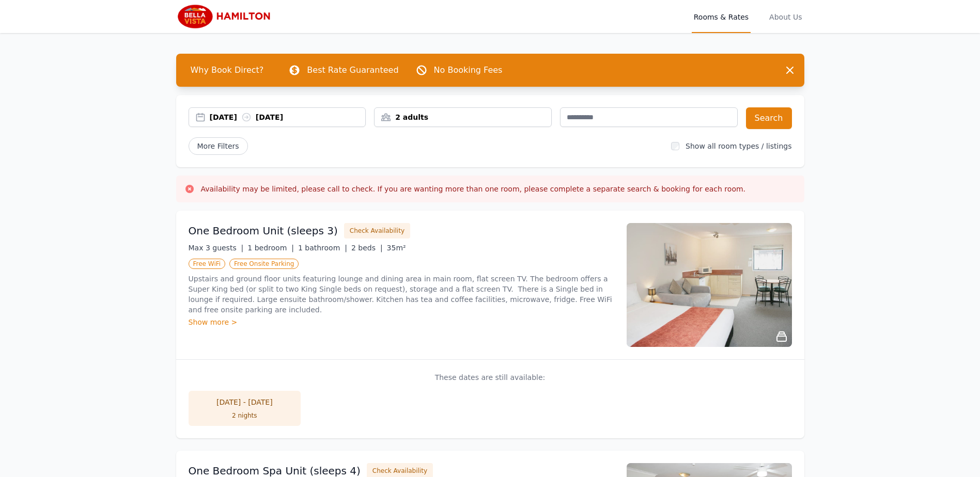  Describe the element at coordinates (367, 248) in the screenshot. I see `span: 2 beds |` at that location.